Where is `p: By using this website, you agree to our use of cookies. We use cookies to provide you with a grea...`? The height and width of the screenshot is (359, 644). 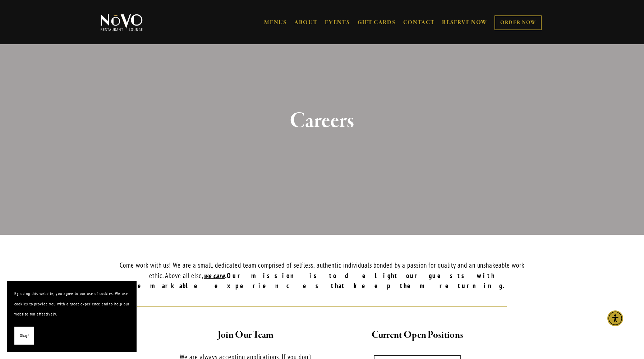
p: By using this website, you agree to our use of cookies. We use cookies to provide you with a grea... is located at coordinates (72, 304).